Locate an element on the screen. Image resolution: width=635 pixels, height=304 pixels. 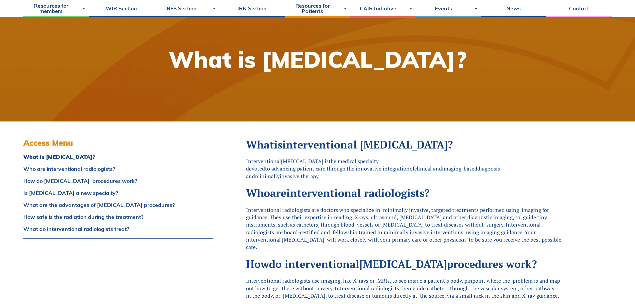
span: work? is located at coordinates (521, 264).